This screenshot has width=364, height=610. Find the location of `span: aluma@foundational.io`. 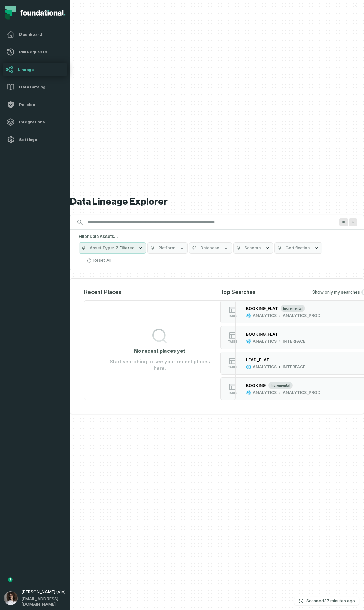

span: aluma@foundational.io is located at coordinates (44, 602).